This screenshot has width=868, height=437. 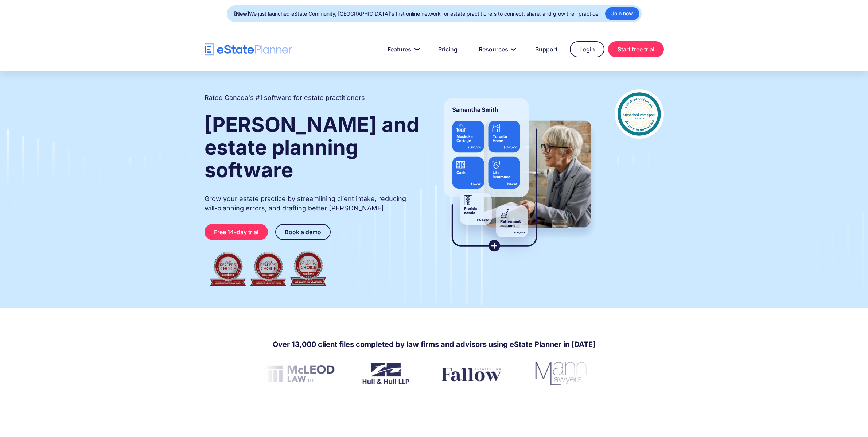 What do you see at coordinates (635, 50) in the screenshot?
I see `a: Start free trial` at bounding box center [635, 50].